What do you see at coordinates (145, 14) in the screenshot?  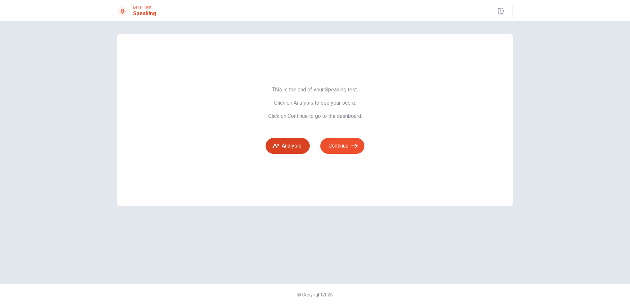 I see `h1: Speaking` at bounding box center [145, 14].